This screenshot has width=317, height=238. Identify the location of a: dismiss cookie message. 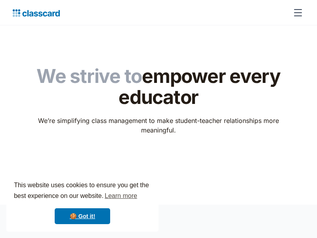
(82, 216).